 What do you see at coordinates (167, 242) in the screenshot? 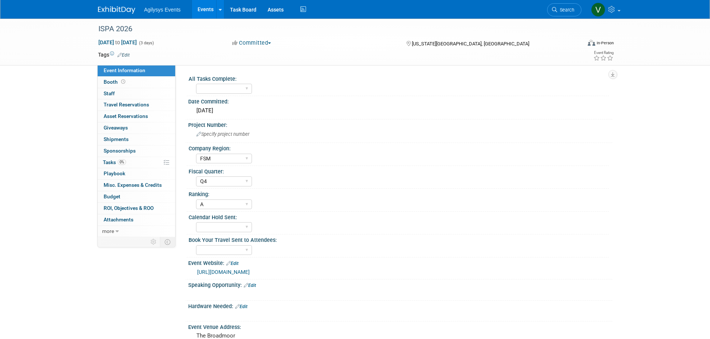
I see `td: Toggle Event Tabs` at bounding box center [167, 242].